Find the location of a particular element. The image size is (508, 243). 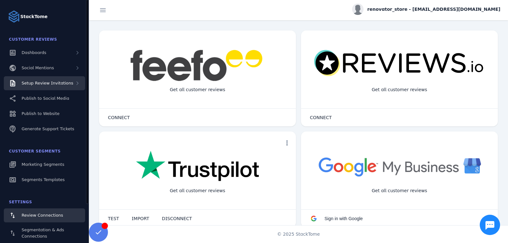

img: profile.jpg is located at coordinates (358, 9).